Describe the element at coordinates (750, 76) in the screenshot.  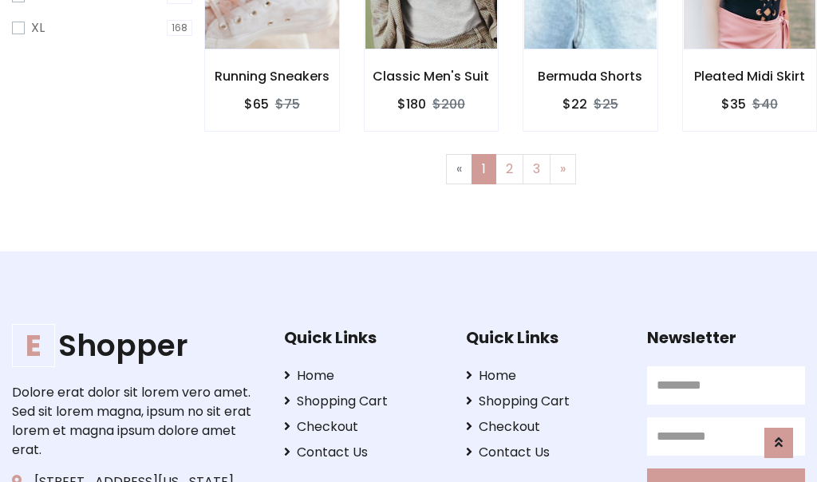
I see `h6: Pleated Midi Skirt` at that location.